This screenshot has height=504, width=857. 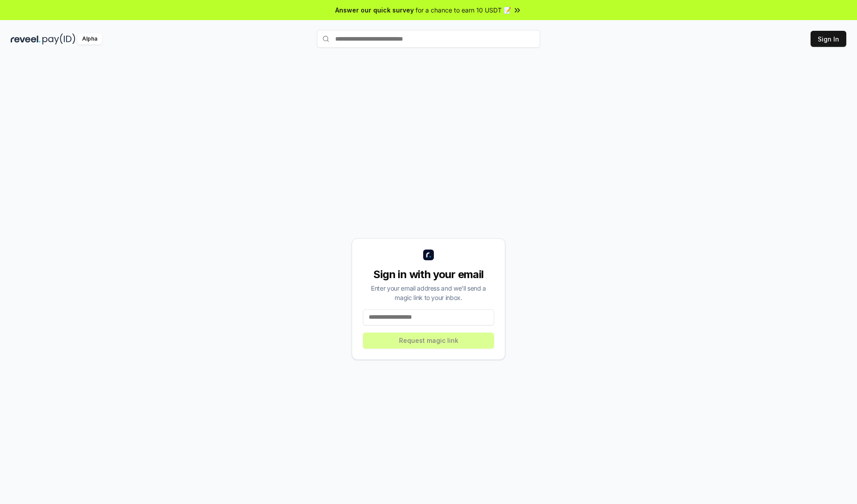 What do you see at coordinates (464, 10) in the screenshot?
I see `span: for a chance to earn 10 USDT 📝` at bounding box center [464, 10].